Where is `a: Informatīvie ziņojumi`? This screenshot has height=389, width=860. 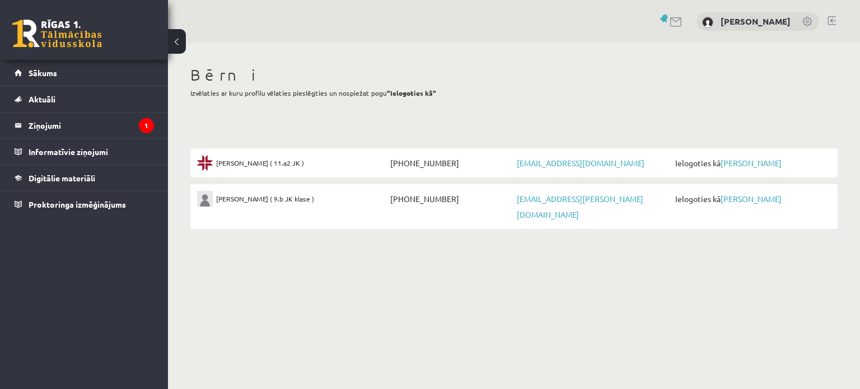
a: Informatīvie ziņojumi is located at coordinates (84, 152).